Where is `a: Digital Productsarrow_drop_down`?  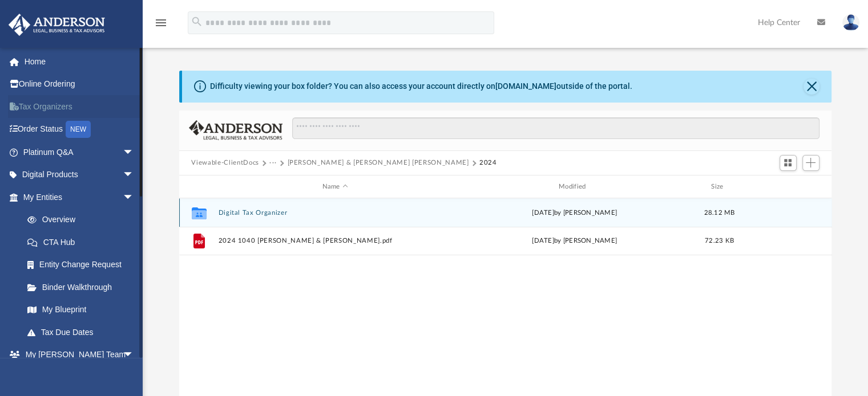
a: Digital Productsarrow_drop_down is located at coordinates (79, 175).